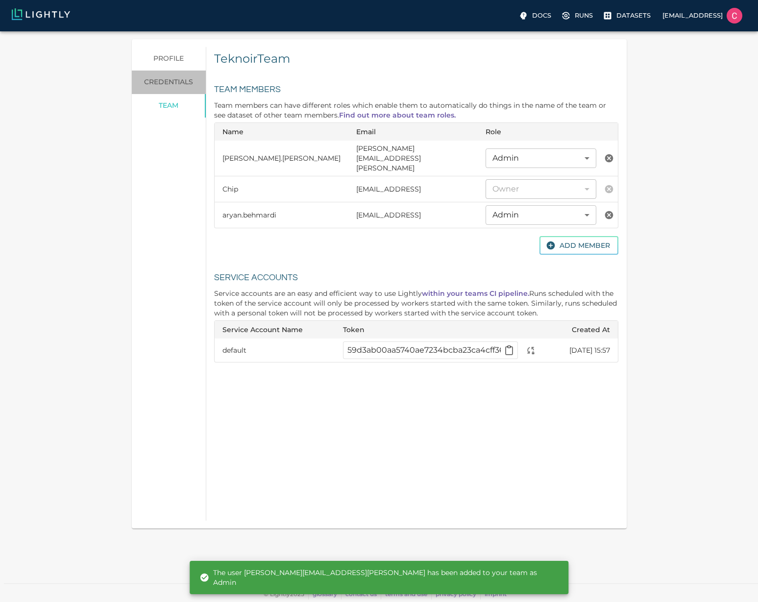 This screenshot has height=602, width=758. Describe the element at coordinates (628, 16) in the screenshot. I see `a: Datasets` at that location.